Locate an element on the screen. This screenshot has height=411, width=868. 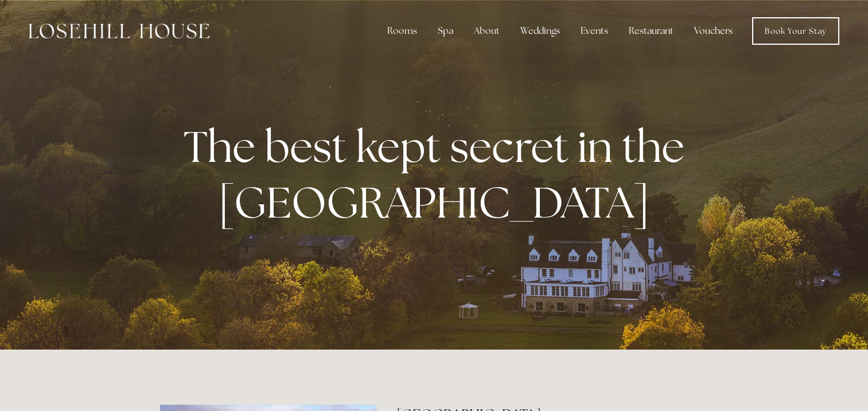
img: Losehill House is located at coordinates (119, 31).